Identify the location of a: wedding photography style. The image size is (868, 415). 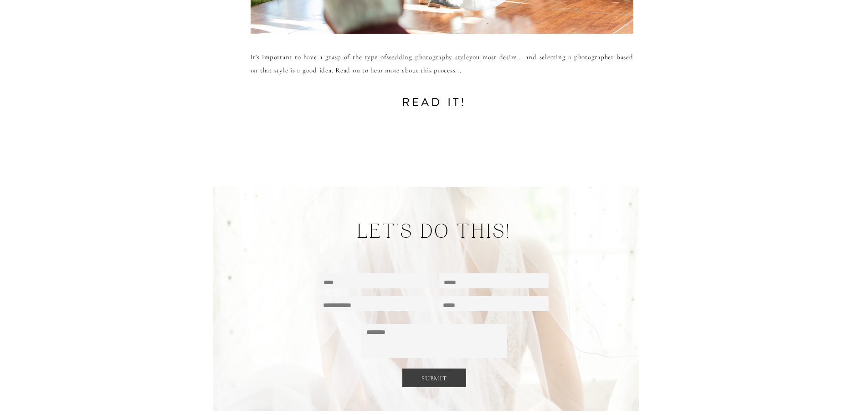
(428, 57).